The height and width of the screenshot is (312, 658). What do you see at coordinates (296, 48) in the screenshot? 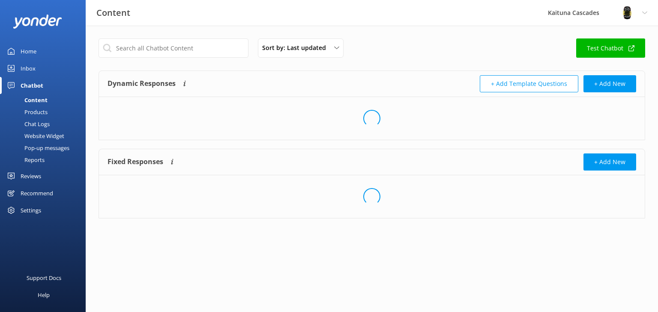
I see `span: Sort by: Last updated` at bounding box center [296, 48].